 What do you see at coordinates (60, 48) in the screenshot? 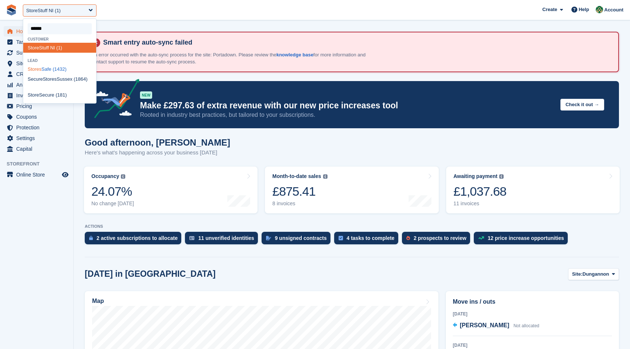
I see `div: tuff NI (1)` at bounding box center [60, 48].